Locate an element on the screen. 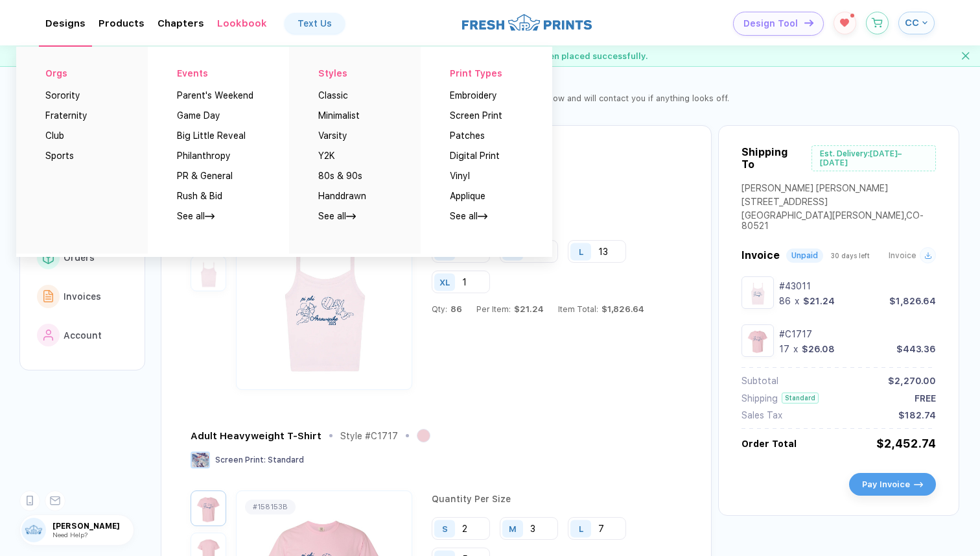  div: Print Types is located at coordinates (483, 73).